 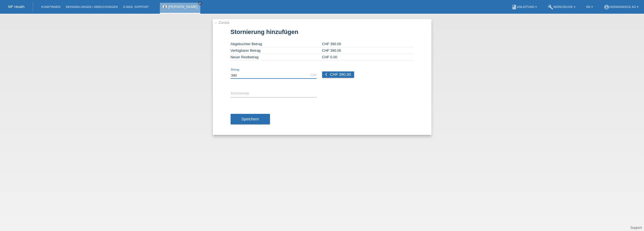 I want to click on a: bookAnleitung ▾, so click(x=524, y=7).